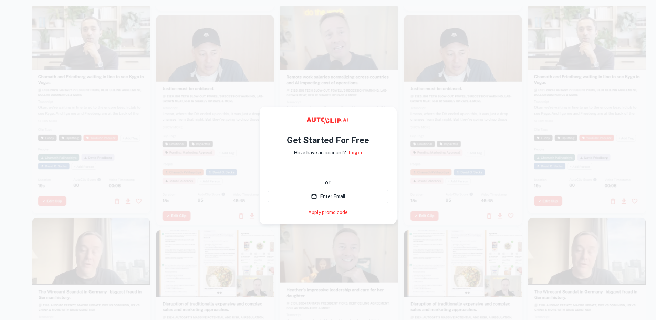  I want to click on a: Apply promo code, so click(328, 212).